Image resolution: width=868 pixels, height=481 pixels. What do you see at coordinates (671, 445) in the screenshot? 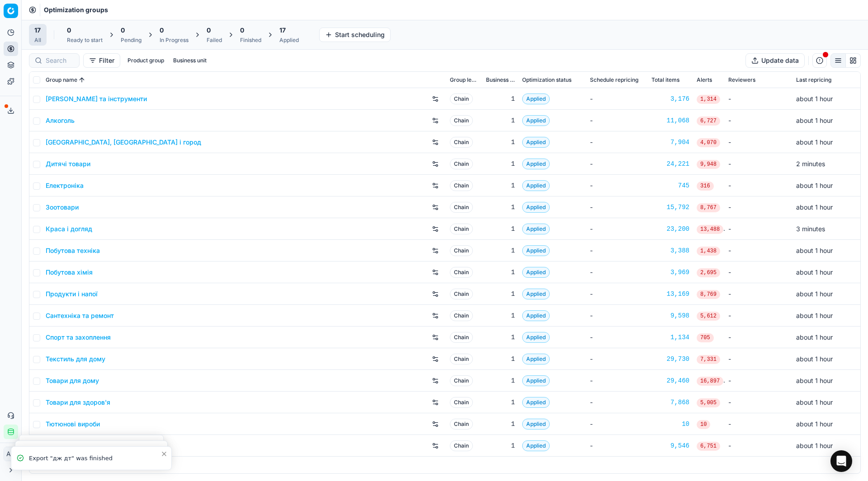
I see `div: 9,546` at bounding box center [671, 445].